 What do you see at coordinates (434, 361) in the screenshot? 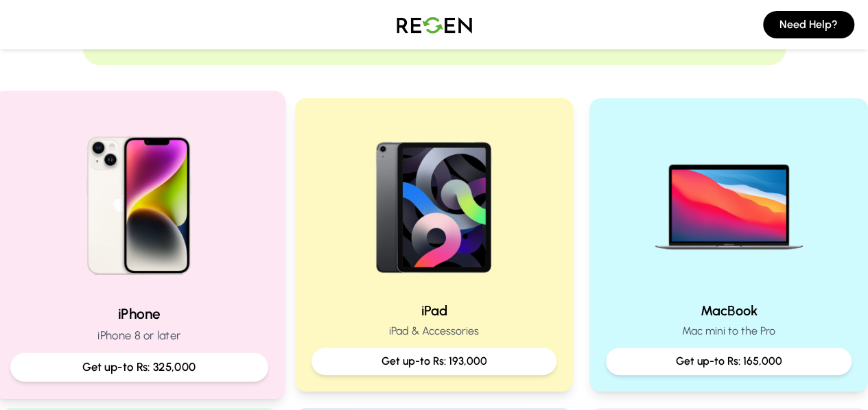
I see `p: Get up-to Rs: 193,000` at bounding box center [434, 361].